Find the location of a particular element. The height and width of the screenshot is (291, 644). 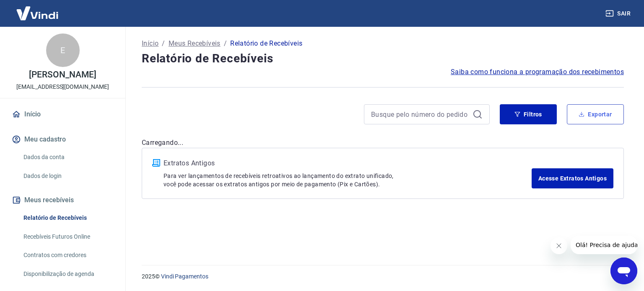

h4: Relatório de Recebíveis is located at coordinates (383, 59).